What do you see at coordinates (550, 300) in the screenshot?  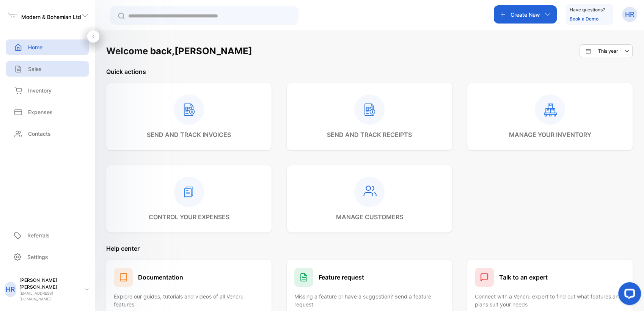 I see `p: Connect with a Vencru expert to find out what features and plans suit your needs` at bounding box center [550, 300].